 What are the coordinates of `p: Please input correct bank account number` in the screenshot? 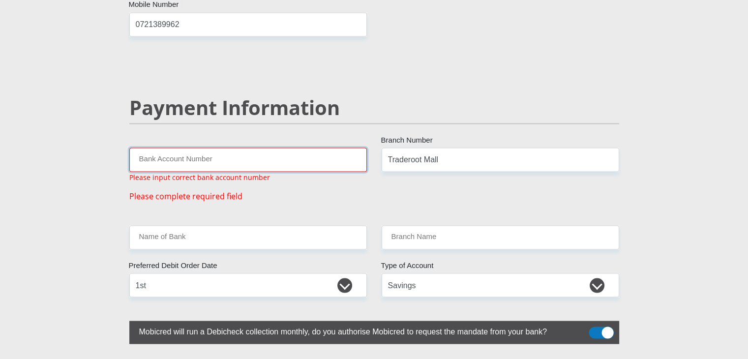 It's located at (200, 177).